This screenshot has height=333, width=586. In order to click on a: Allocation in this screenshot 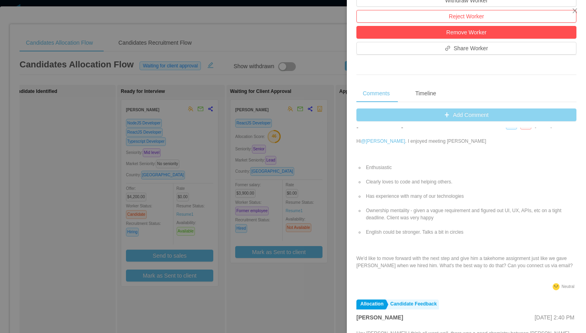, I will do `click(371, 304)`.